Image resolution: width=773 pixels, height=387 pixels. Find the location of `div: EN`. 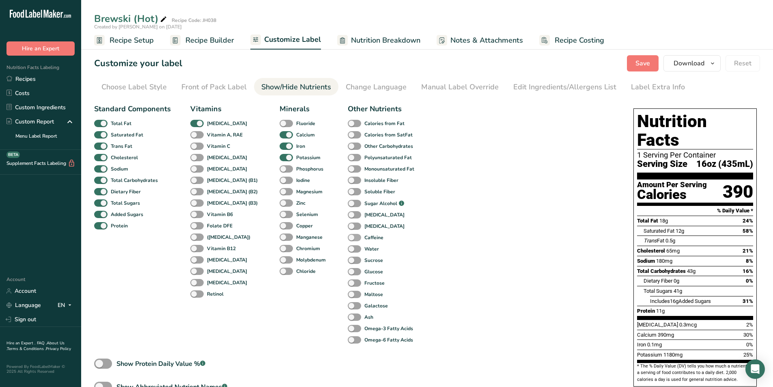

div: EN is located at coordinates (66, 305).